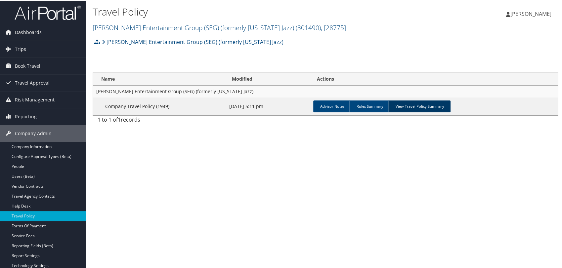  Describe the element at coordinates (332, 106) in the screenshot. I see `a: Advisor Notes` at that location.